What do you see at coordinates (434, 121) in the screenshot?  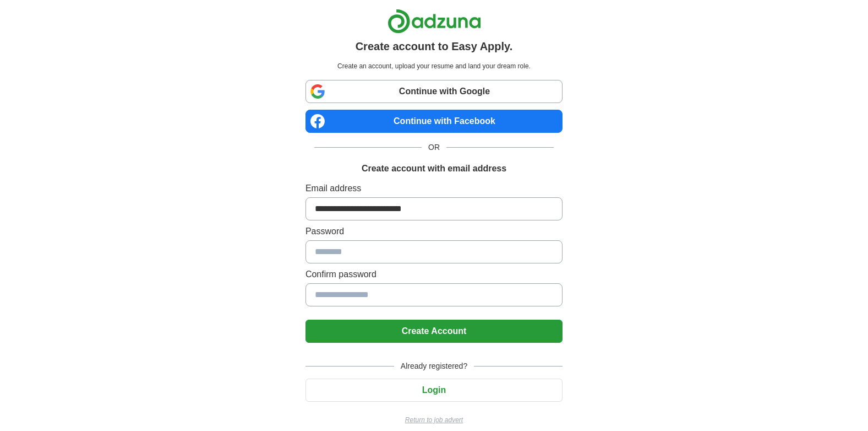 I see `a: Continue with Facebook` at bounding box center [434, 121].